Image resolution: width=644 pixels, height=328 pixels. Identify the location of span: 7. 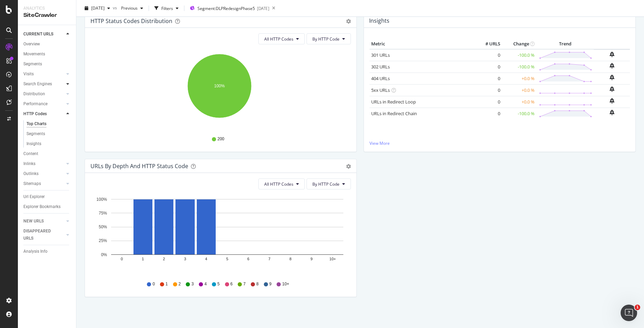
(244, 284).